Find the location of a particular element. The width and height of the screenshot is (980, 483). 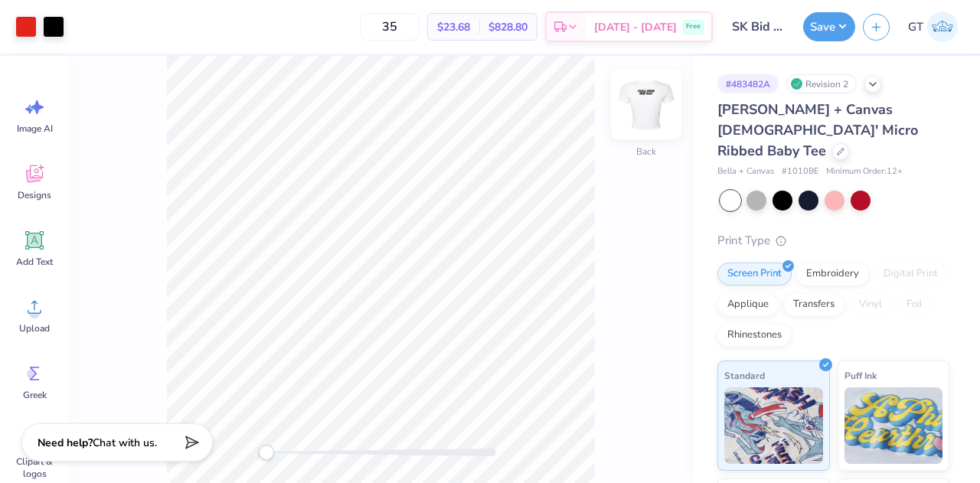

span: Minimum Order: 12 + is located at coordinates (864, 172).